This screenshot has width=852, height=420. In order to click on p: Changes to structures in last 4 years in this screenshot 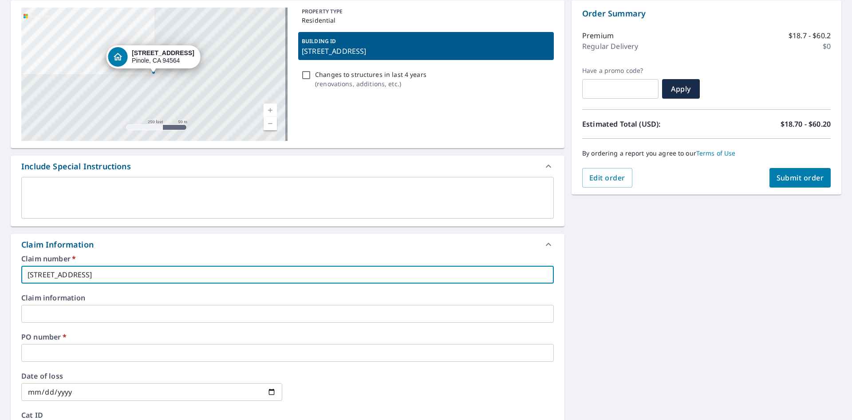, I will do `click(371, 74)`.